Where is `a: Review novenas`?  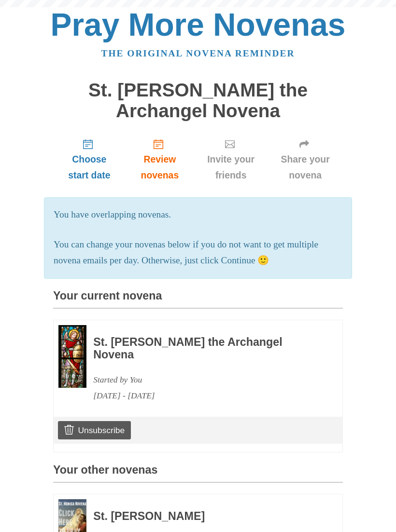
a: Review novenas is located at coordinates (160, 159).